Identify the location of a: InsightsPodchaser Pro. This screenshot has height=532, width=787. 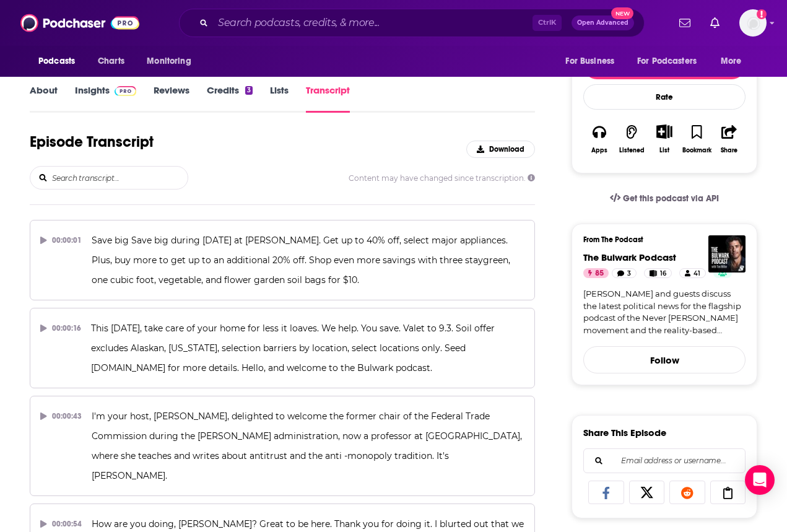
(105, 98).